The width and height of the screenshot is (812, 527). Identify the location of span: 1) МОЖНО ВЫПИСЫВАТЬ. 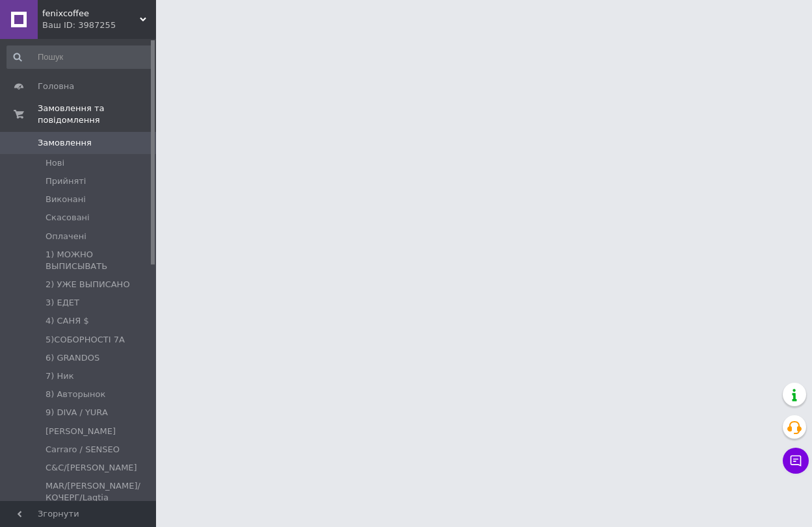
(98, 261).